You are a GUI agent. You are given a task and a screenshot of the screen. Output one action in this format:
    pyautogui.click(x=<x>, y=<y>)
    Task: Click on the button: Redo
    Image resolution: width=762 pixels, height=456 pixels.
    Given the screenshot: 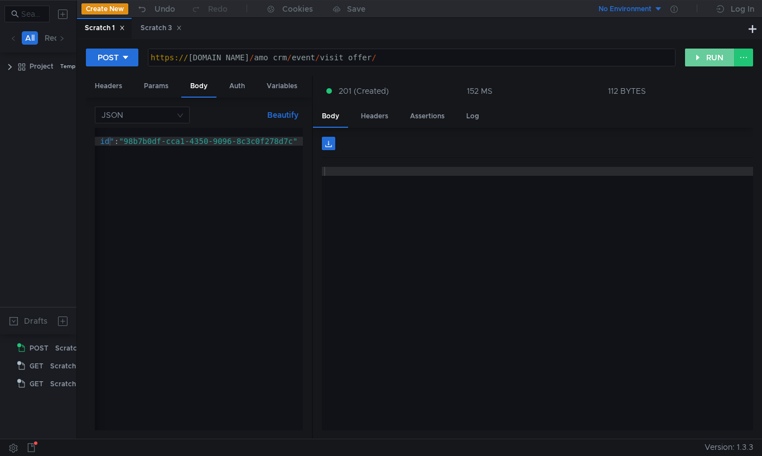 What is the action you would take?
    pyautogui.click(x=209, y=9)
    